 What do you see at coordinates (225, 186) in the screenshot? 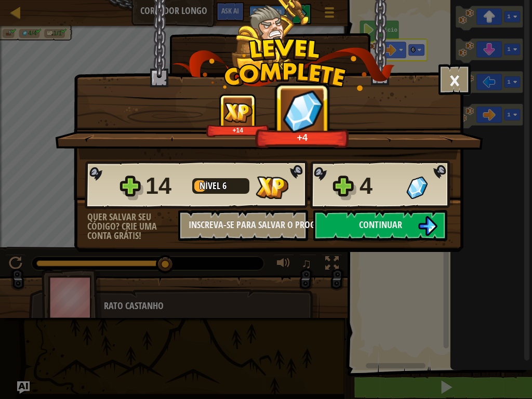
I see `span: 6` at bounding box center [225, 186].